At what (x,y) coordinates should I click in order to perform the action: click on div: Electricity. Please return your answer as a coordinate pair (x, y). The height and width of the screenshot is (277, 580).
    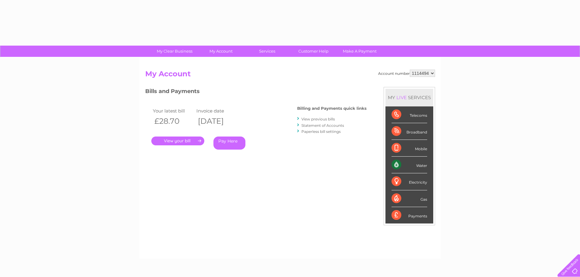
    Looking at the image, I should click on (409, 182).